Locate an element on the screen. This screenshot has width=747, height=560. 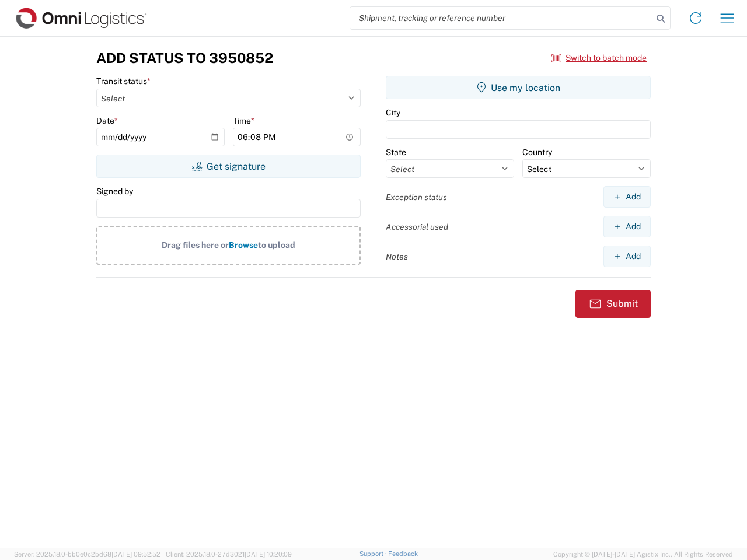
span: Client: 2025.18.0-27d3021 is located at coordinates (229, 554).